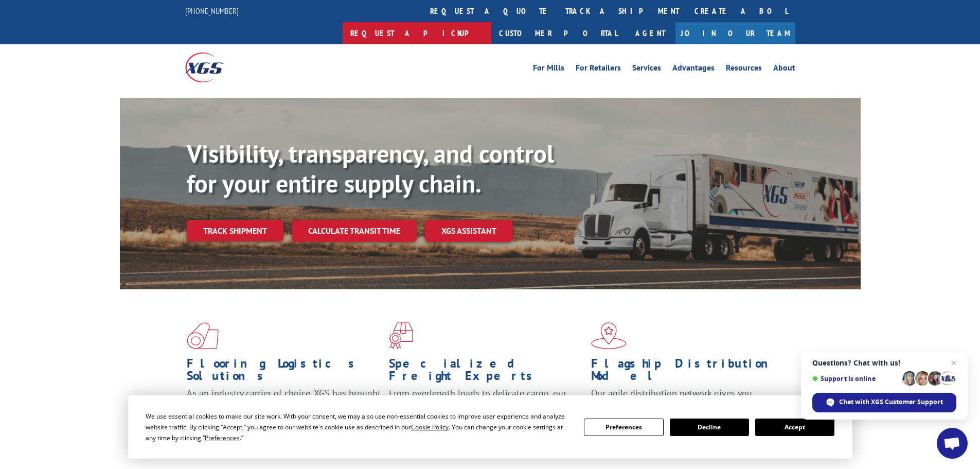  What do you see at coordinates (486, 372) in the screenshot?
I see `h1: Specialized Freight Experts` at bounding box center [486, 372].